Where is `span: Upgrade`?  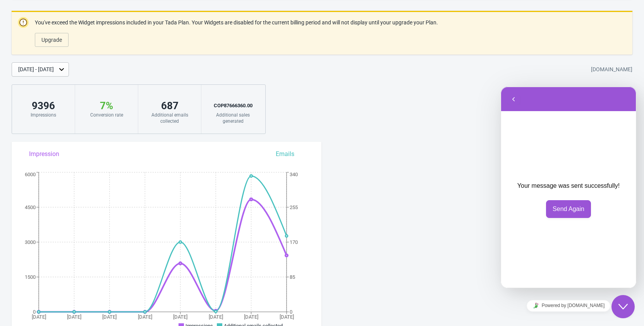
span: Upgrade is located at coordinates (52, 40).